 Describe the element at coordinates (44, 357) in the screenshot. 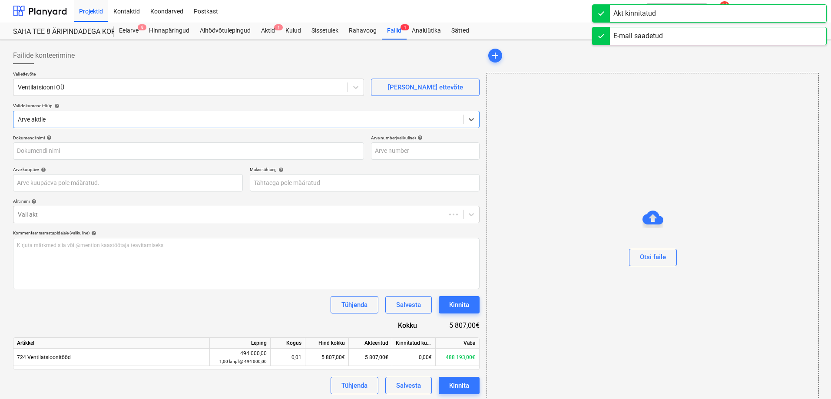

I see `span: 724 Ventilatsioonitööd` at that location.